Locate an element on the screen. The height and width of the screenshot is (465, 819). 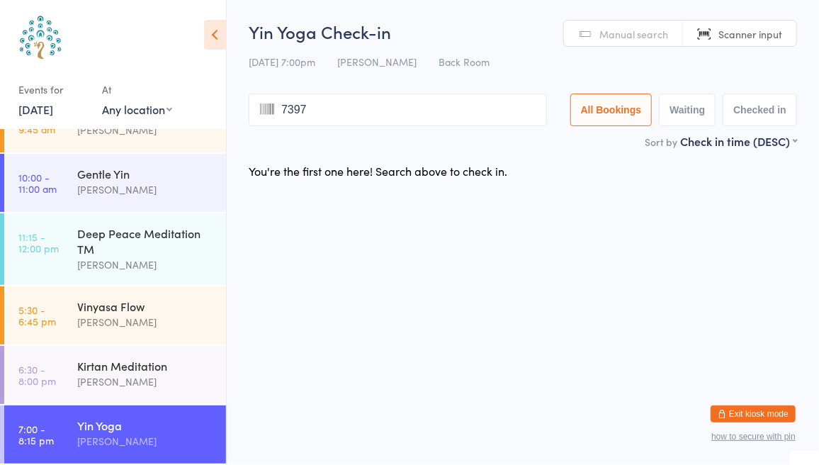
span: Back Room is located at coordinates (464, 62).